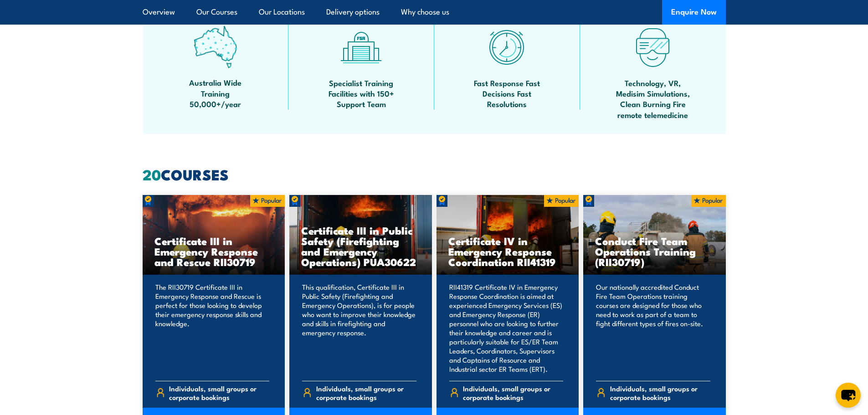 The height and width of the screenshot is (415, 868). I want to click on span: Technology, VR, Medisim Simulations, Clean Burning Fire remote telemedicine, so click(653, 99).